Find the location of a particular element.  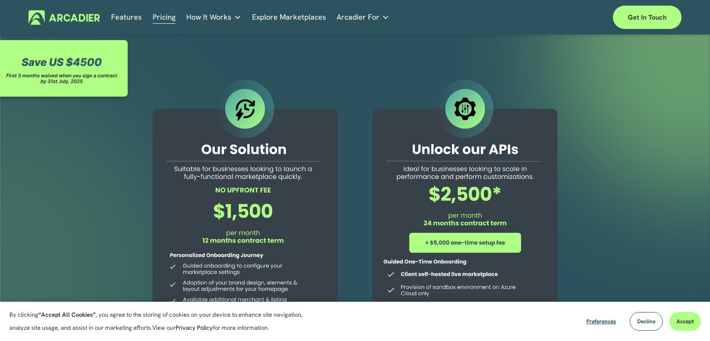

span: Decline is located at coordinates (646, 321).